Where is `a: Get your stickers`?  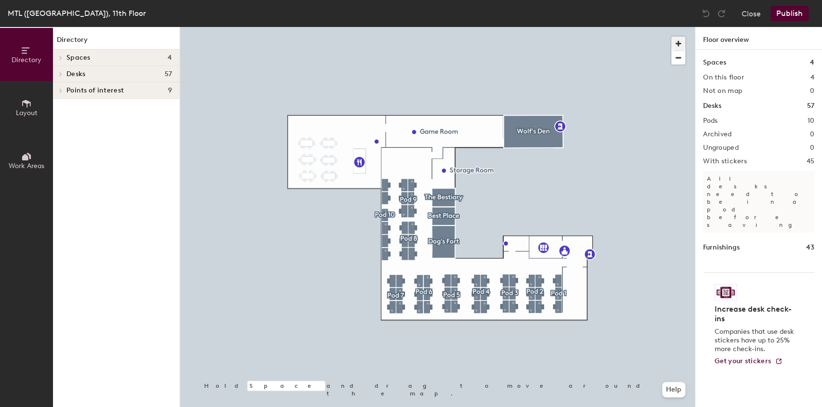 a: Get your stickers is located at coordinates (749, 361).